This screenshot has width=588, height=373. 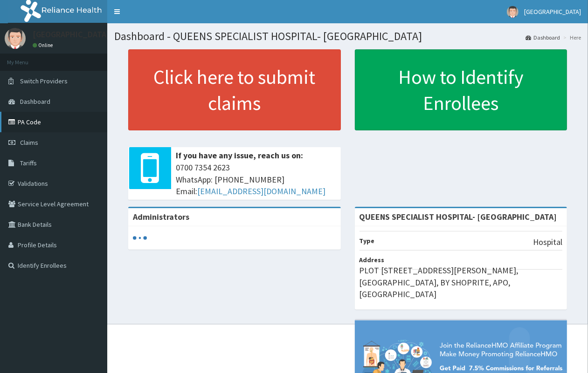 I want to click on a: Dashboard, so click(x=543, y=37).